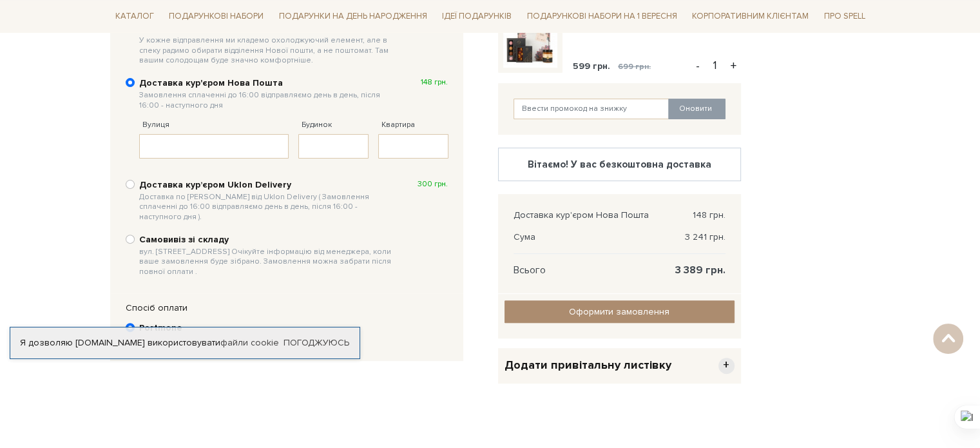  Describe the element at coordinates (216, 16) in the screenshot. I see `a: Подарункові набори` at that location.